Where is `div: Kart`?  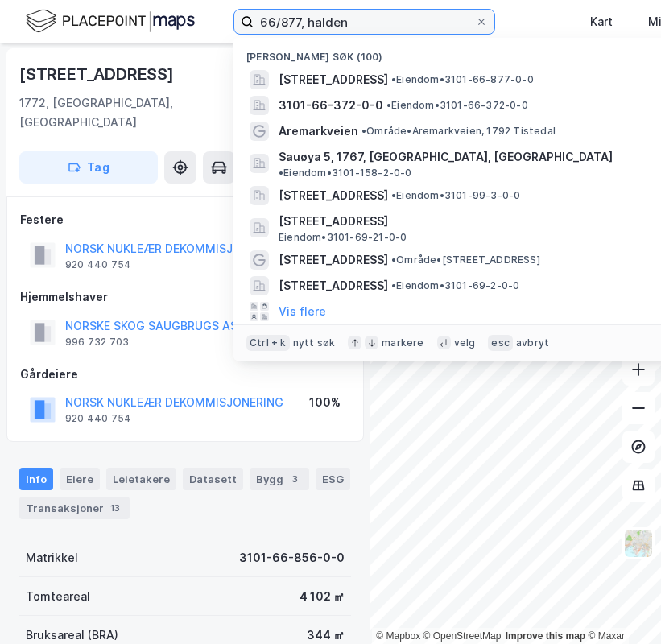 div: Kart is located at coordinates (602, 22).